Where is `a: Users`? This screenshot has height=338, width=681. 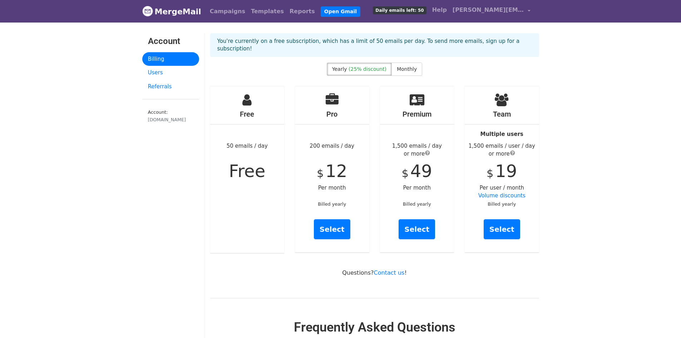
a: Users is located at coordinates (170, 73).